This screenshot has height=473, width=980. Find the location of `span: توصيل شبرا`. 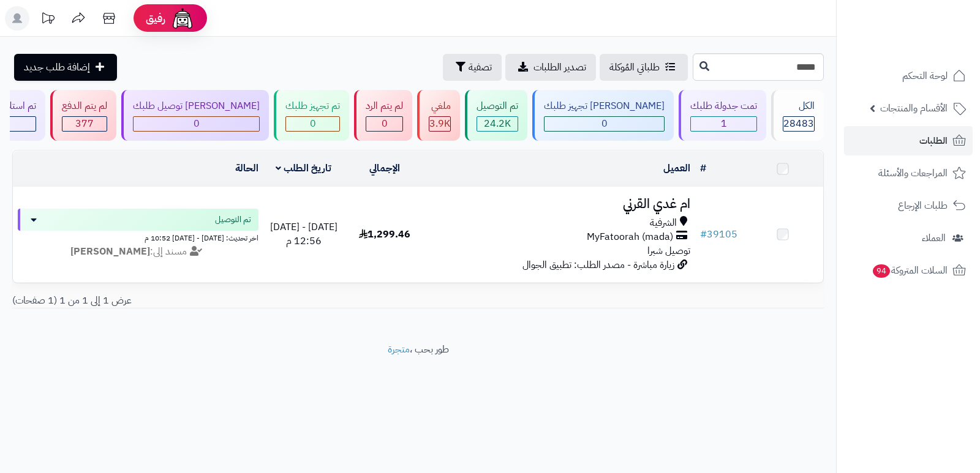

span: توصيل شبرا is located at coordinates (669, 251).